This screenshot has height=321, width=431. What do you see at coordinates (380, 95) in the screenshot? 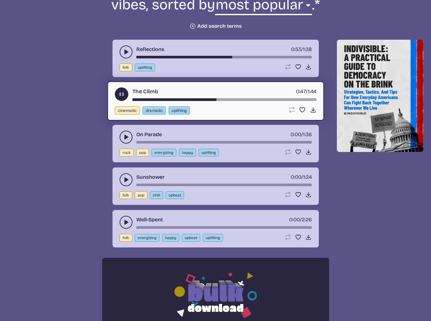
I see `img: Help save our democracy!` at bounding box center [380, 95].